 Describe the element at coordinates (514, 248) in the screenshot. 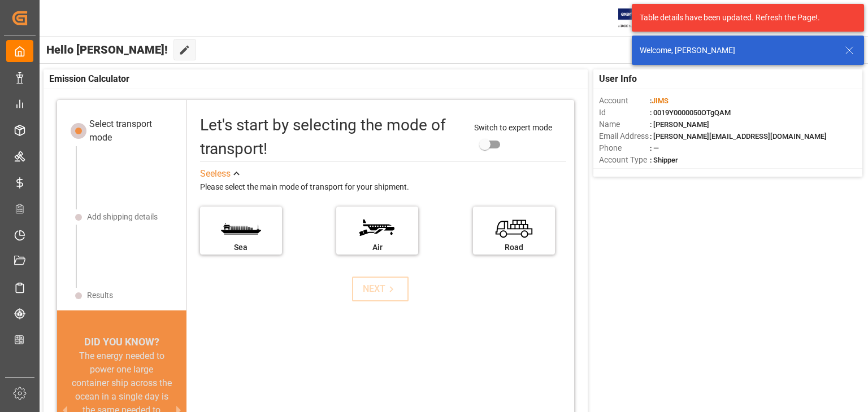

I see `div: Road` at that location.